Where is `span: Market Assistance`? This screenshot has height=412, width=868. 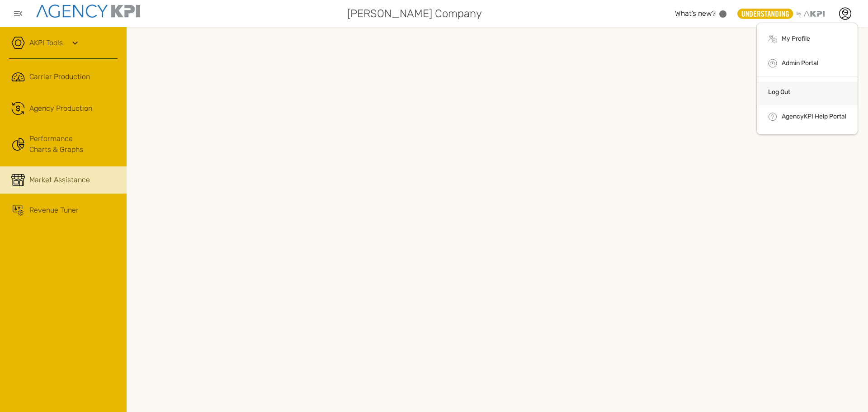 span: Market Assistance is located at coordinates (59, 180).